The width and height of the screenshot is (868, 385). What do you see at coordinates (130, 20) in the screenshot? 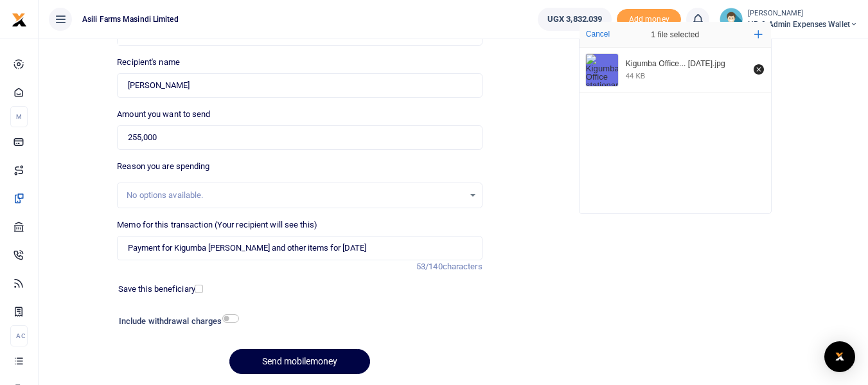
I see `span: Asili Farms Masindi Limited` at bounding box center [130, 20].